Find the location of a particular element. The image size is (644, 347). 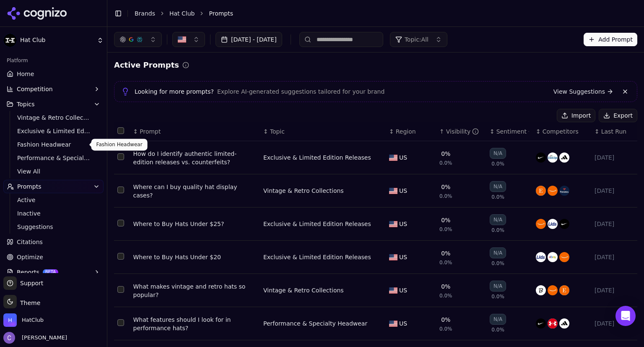

span: Vintage & Retro Collections is located at coordinates (54, 118).